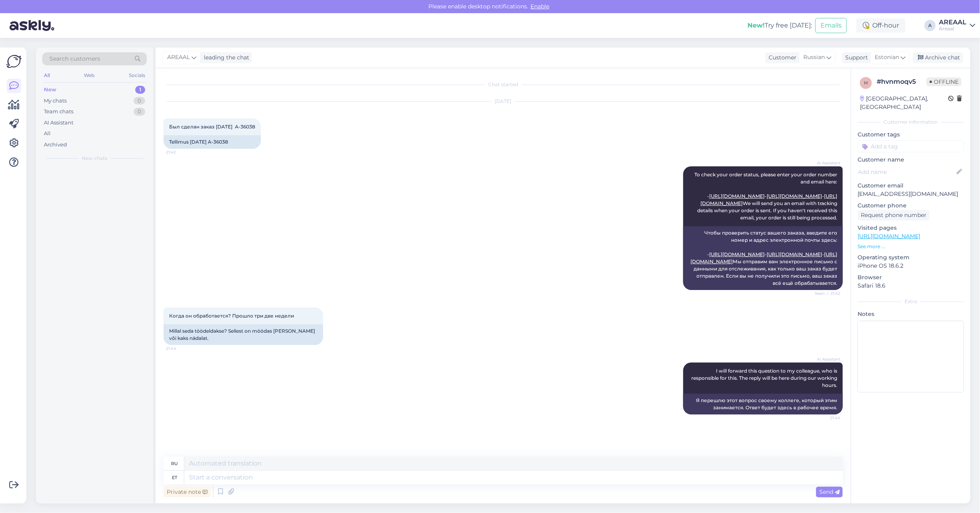 This screenshot has width=980, height=513. What do you see at coordinates (59, 123) in the screenshot?
I see `div: AI Assistant` at bounding box center [59, 123].